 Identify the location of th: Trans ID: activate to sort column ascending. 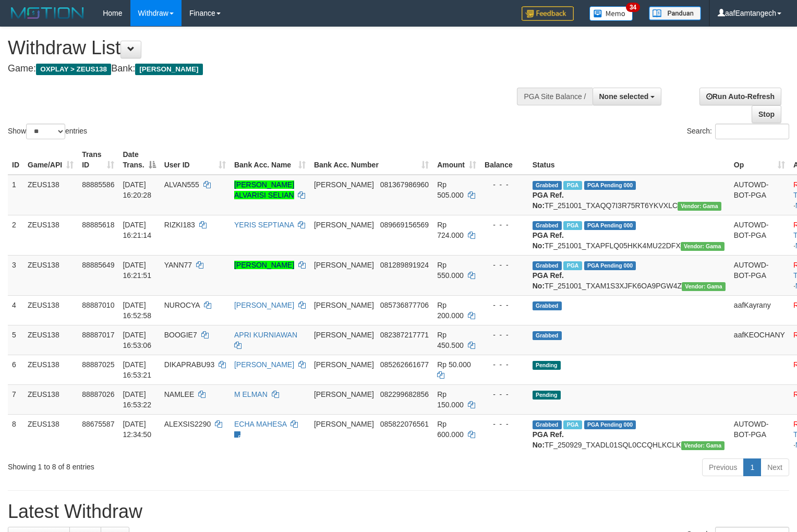
(98, 159).